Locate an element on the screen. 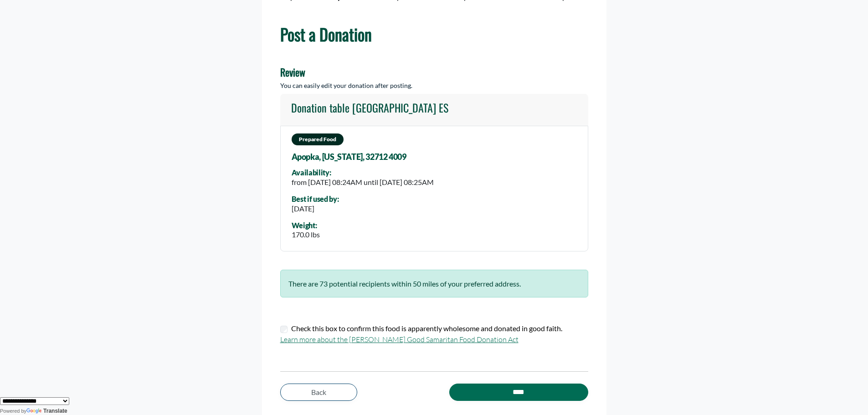 The height and width of the screenshot is (415, 868). h1: Post a Donation is located at coordinates (434, 34).